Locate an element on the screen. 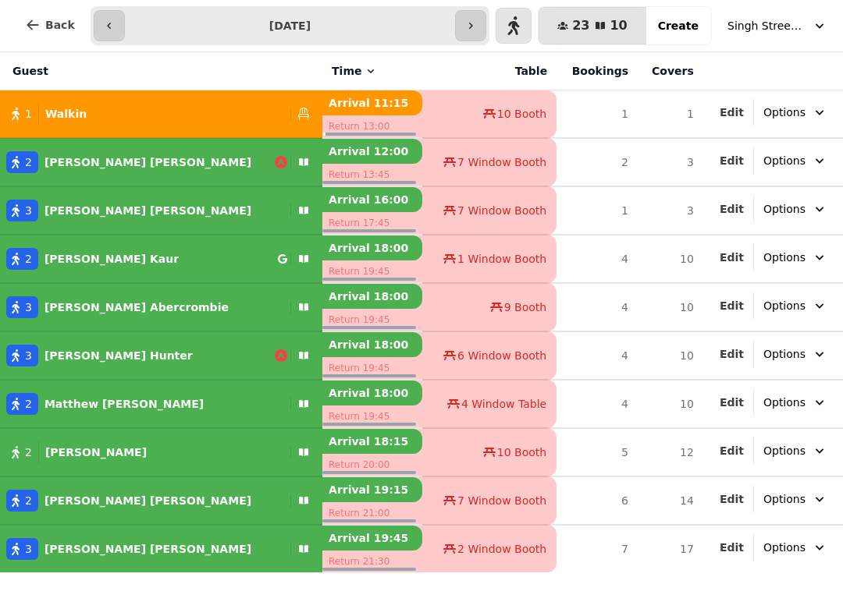  span: 23 is located at coordinates (581, 25).